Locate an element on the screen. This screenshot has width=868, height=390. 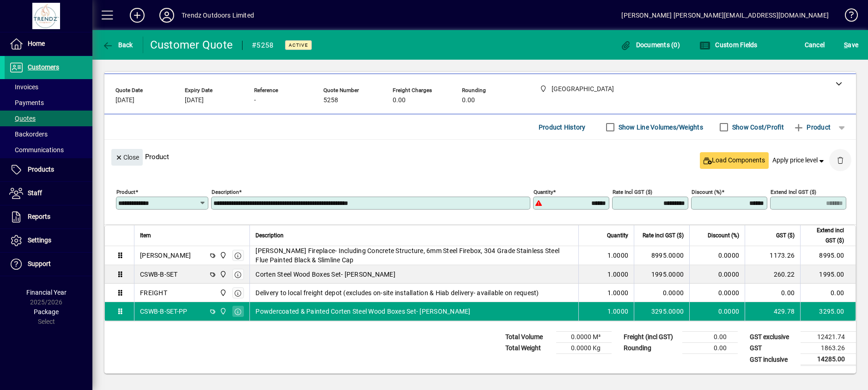
td: 1995.00 is located at coordinates (828, 274).